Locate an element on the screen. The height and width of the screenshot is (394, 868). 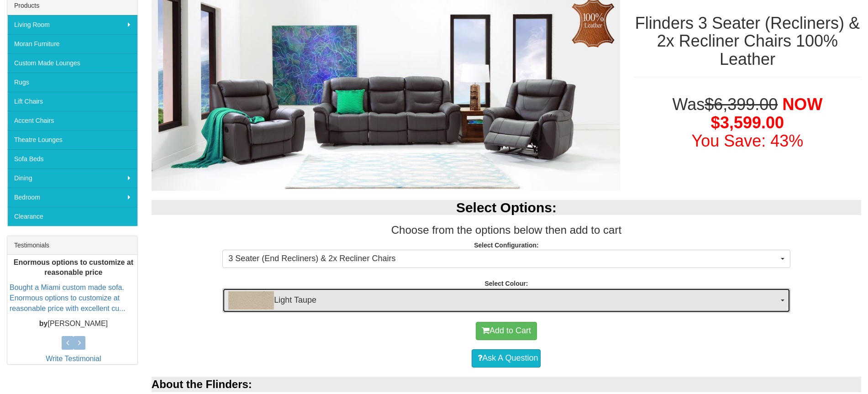
del: $6,399.00 is located at coordinates (741, 104).